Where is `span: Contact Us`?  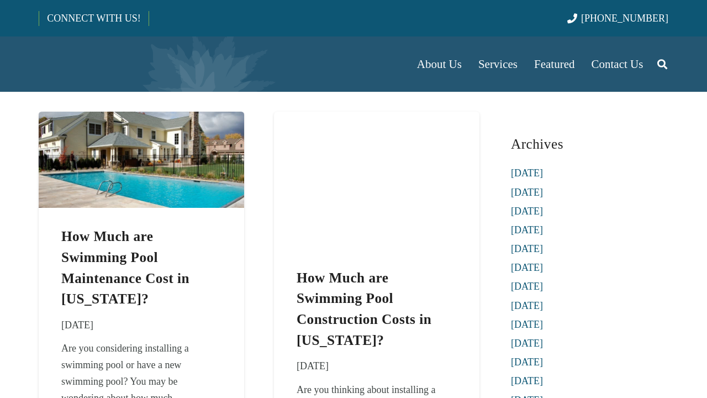 span: Contact Us is located at coordinates (618, 64).